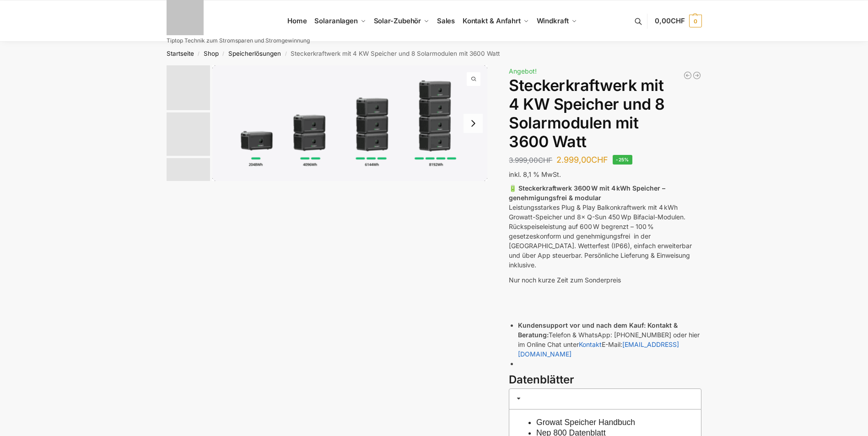  Describe the element at coordinates (180, 54) in the screenshot. I see `a: Startseite` at that location.